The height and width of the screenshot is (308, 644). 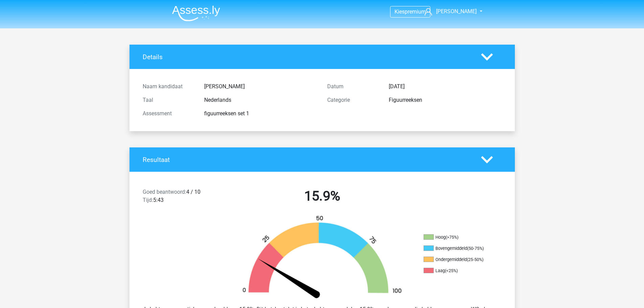 I want to click on div: Datum, so click(x=353, y=87).